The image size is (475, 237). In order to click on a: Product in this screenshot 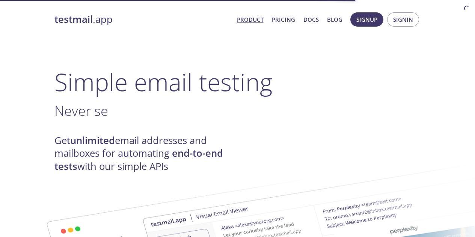, I will do `click(250, 20)`.